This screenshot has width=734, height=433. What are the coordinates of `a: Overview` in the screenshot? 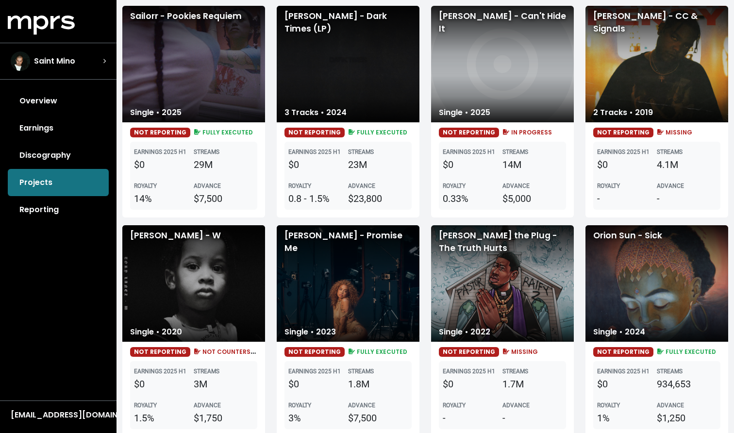 It's located at (58, 101).